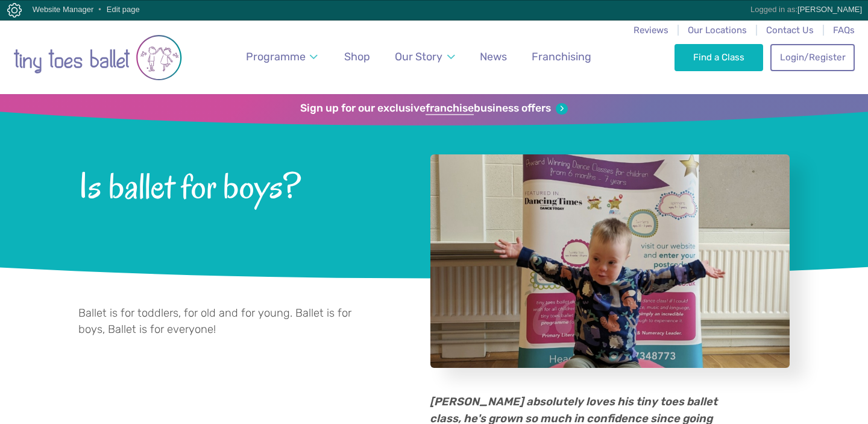 The height and width of the screenshot is (424, 868). I want to click on a: Programme, so click(282, 57).